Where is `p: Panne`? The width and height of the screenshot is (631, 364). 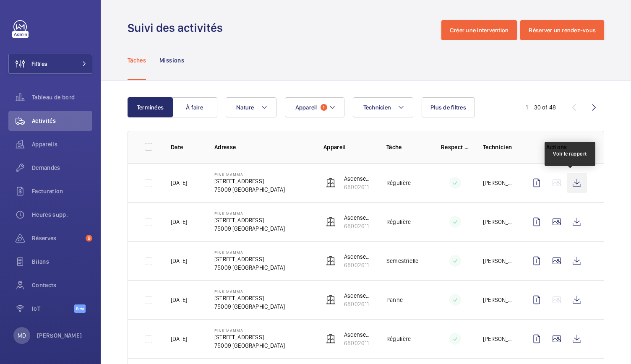 p: Panne is located at coordinates (395, 300).